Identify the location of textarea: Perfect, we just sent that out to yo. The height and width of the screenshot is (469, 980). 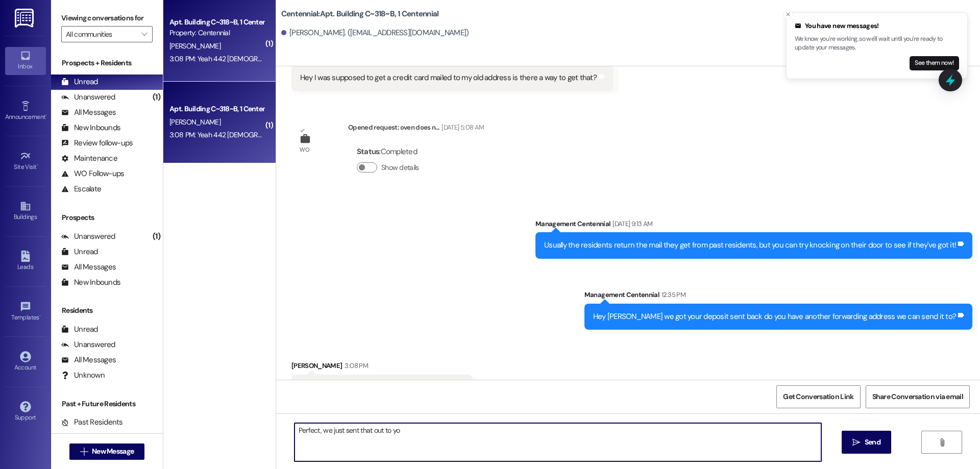
(558, 441).